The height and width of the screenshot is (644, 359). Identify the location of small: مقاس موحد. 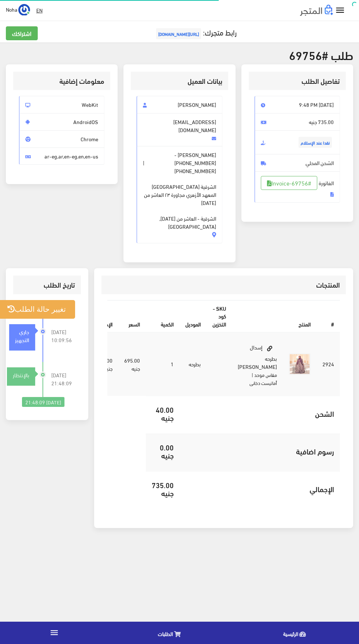
(265, 375).